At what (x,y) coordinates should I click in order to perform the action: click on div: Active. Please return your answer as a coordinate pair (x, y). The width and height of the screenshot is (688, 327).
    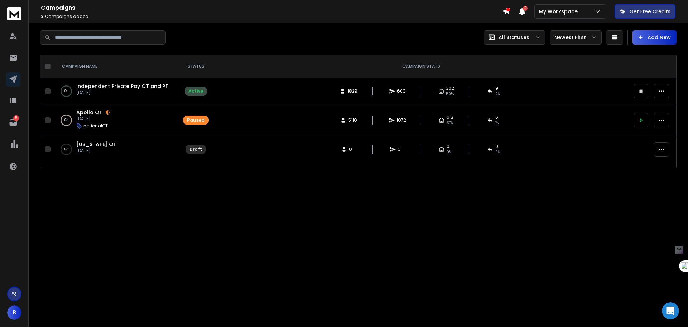
    Looking at the image, I should click on (196, 91).